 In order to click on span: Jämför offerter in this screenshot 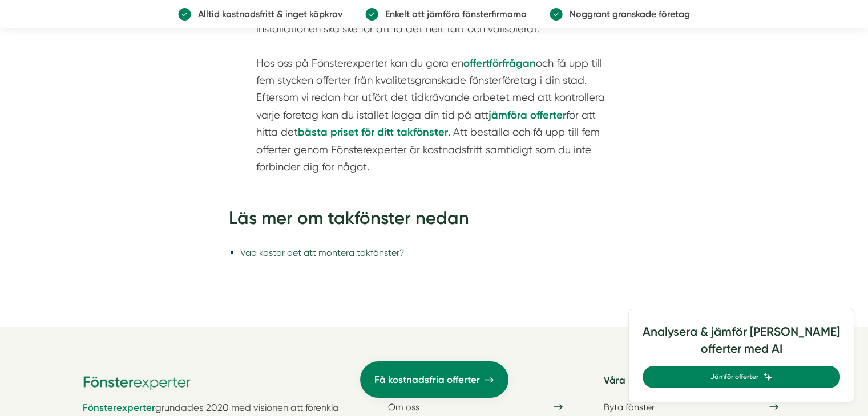, I will do `click(734, 377)`.